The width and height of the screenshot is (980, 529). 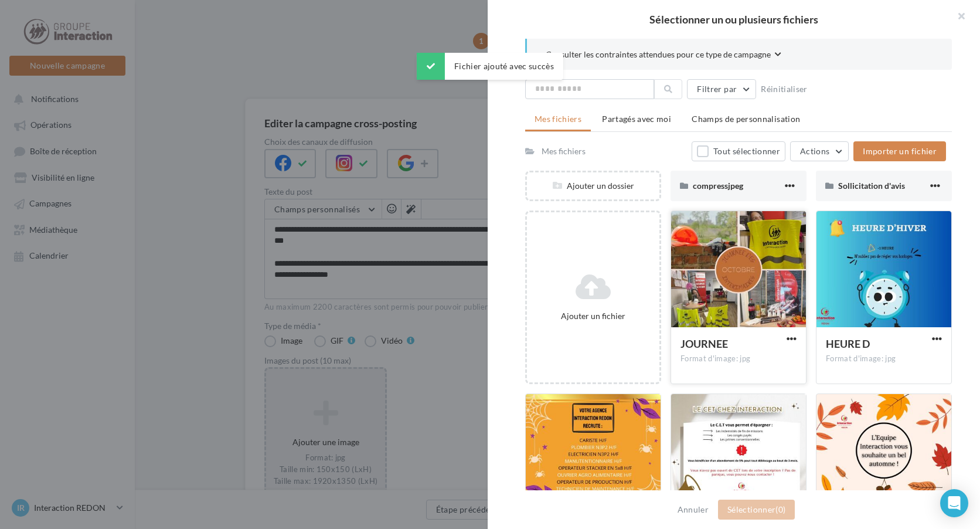 What do you see at coordinates (756, 509) in the screenshot?
I see `button: Sélectionner(0)` at bounding box center [756, 509].